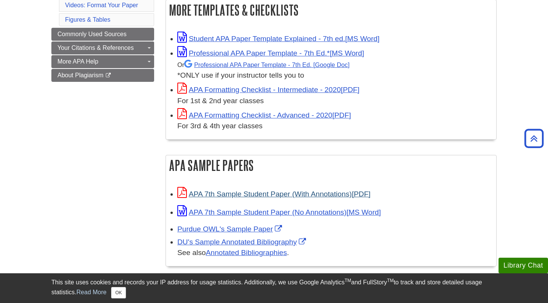  Describe the element at coordinates (91, 292) in the screenshot. I see `a: Read More` at that location.